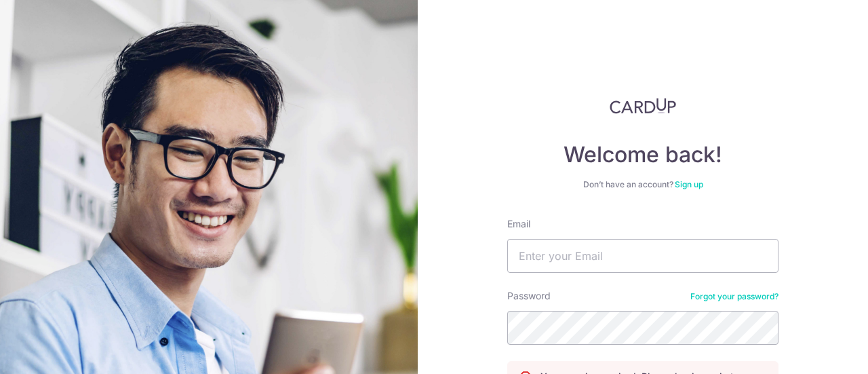 The width and height of the screenshot is (868, 374). Describe the element at coordinates (735, 296) in the screenshot. I see `a: Forgot your password?` at that location.